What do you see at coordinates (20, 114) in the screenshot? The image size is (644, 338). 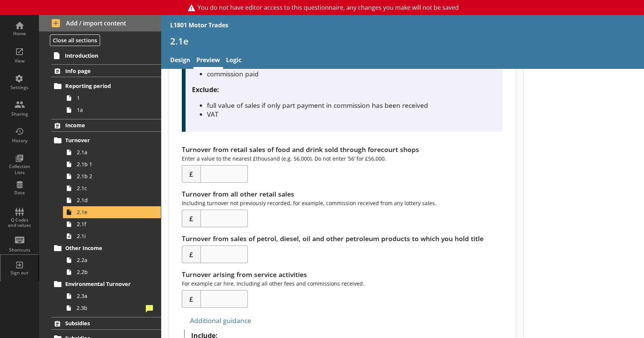 I see `div: Sharing` at bounding box center [20, 114].